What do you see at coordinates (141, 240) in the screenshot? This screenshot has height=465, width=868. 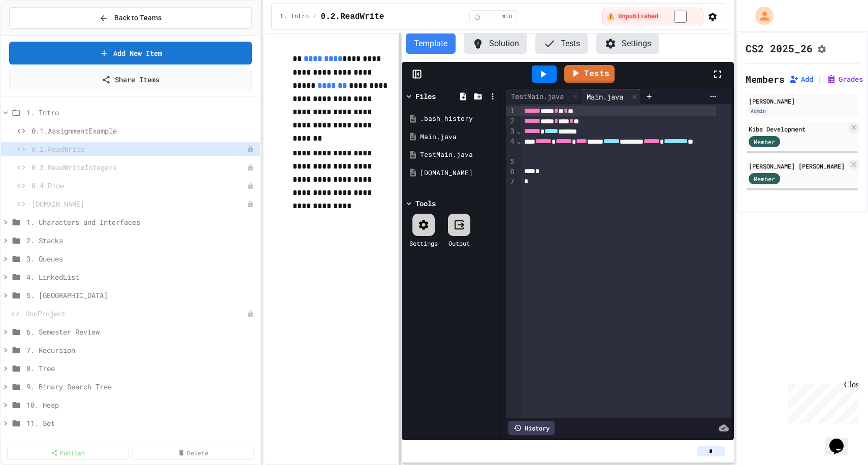 I see `span: 2. Stacks` at bounding box center [141, 240].